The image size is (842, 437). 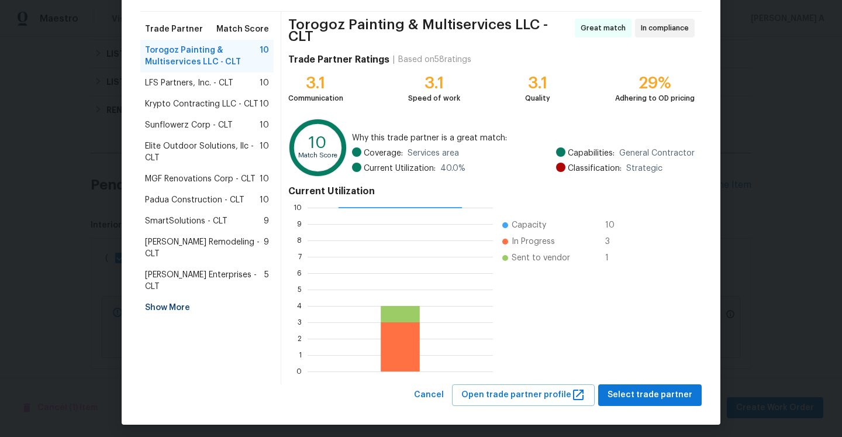 I want to click on text: 2, so click(x=299, y=339).